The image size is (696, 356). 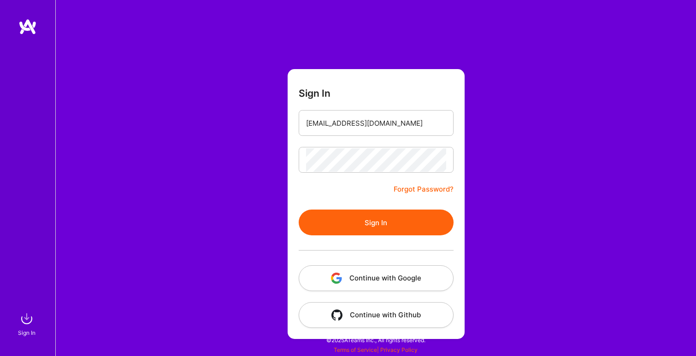 What do you see at coordinates (27, 333) in the screenshot?
I see `div: Sign In` at bounding box center [27, 333].